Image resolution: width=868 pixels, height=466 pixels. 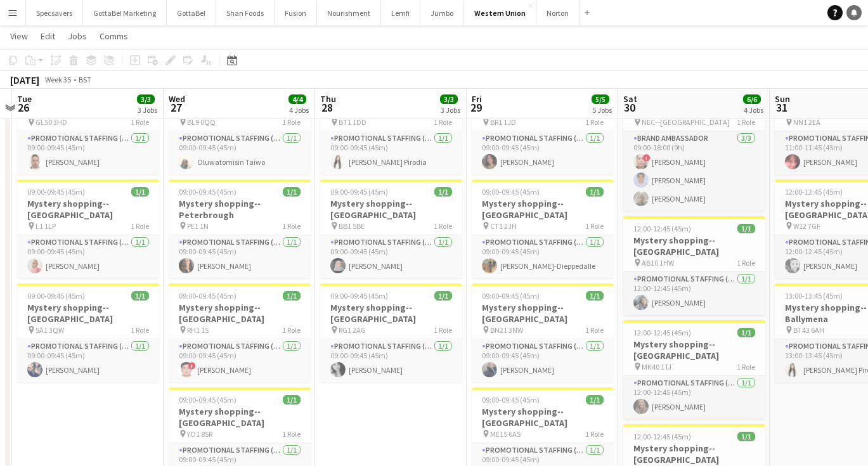 What do you see at coordinates (192, 13) in the screenshot?
I see `button: GottaBe!` at bounding box center [192, 13].